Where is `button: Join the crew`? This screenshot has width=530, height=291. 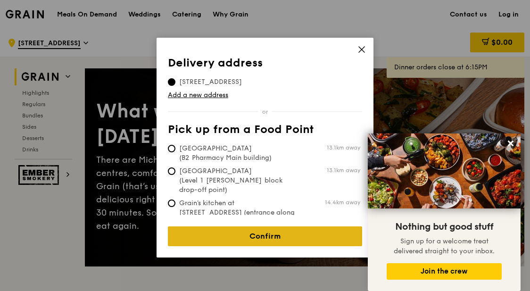
button: Join the crew is located at coordinates (444, 271).